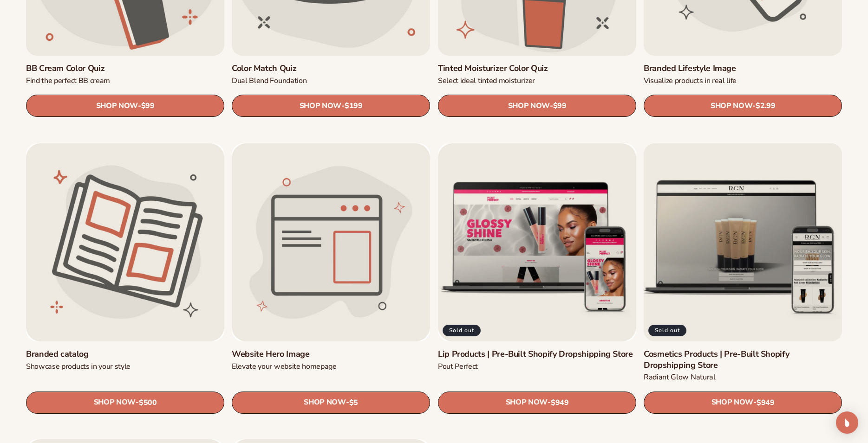 The height and width of the screenshot is (443, 868). I want to click on a: Website Hero Image, so click(331, 355).